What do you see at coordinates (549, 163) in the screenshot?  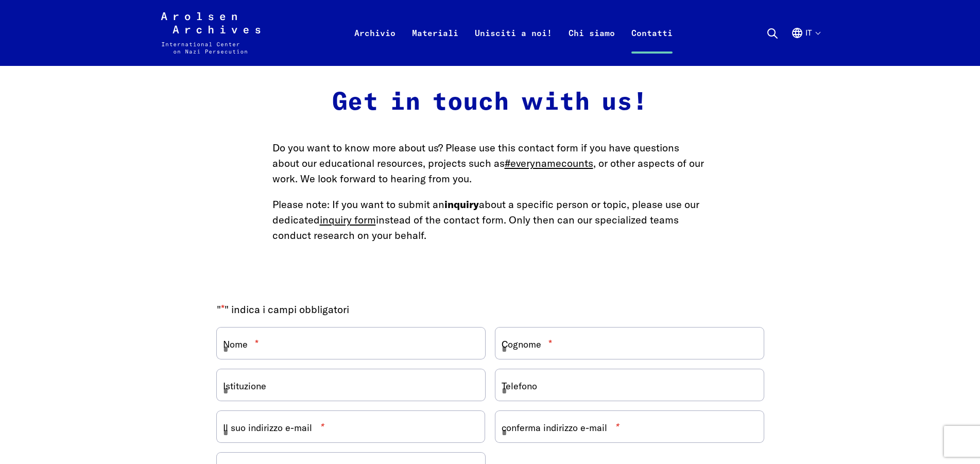 I see `a: #everynamecounts` at bounding box center [549, 163].